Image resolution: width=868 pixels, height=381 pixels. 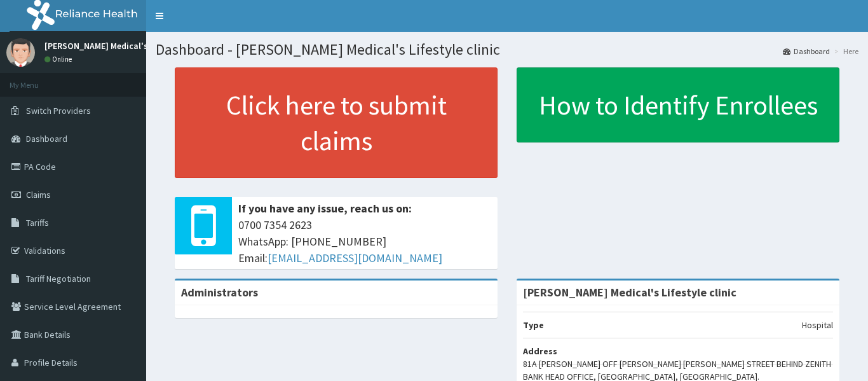 I want to click on span: Tariff Negotiation, so click(x=59, y=279).